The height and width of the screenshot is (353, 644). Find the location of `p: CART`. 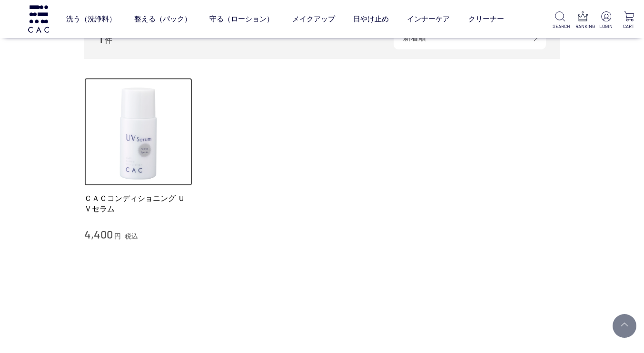

p: CART is located at coordinates (629, 26).